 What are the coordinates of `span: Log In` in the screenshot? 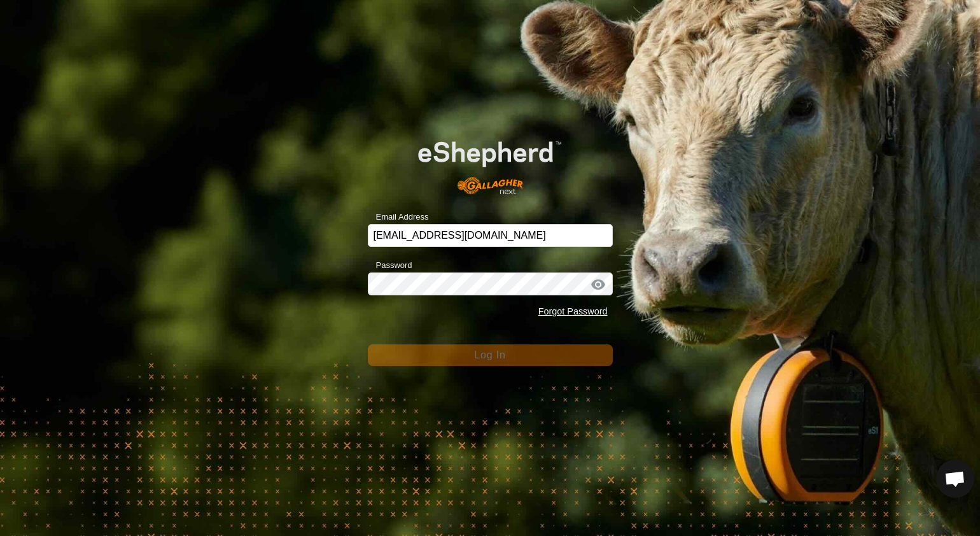 It's located at (489, 354).